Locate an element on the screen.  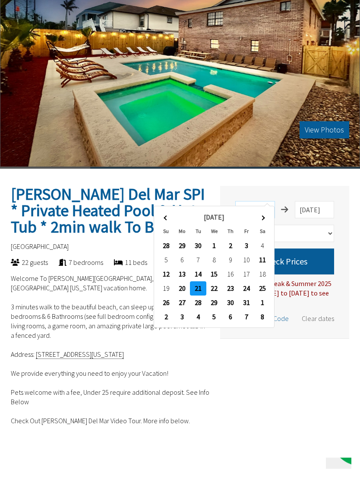
td: 11 is located at coordinates (262, 260).